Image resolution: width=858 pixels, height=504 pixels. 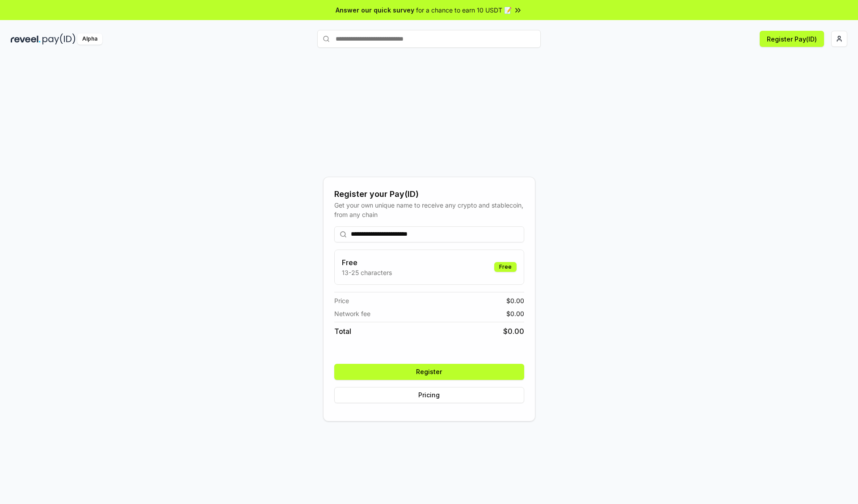 What do you see at coordinates (505, 267) in the screenshot?
I see `div: Free` at bounding box center [505, 267].